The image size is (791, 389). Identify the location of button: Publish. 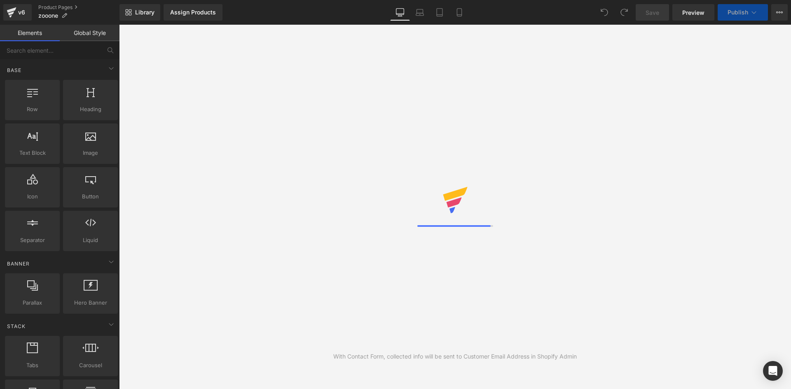
(742, 12).